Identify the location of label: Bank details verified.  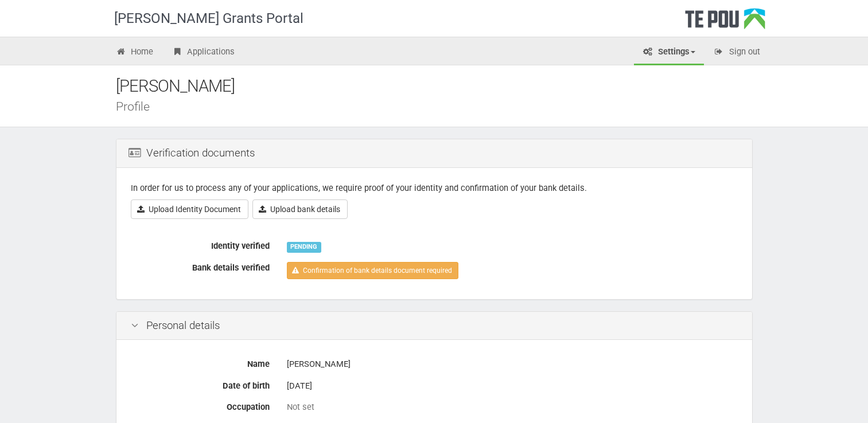
(200, 266).